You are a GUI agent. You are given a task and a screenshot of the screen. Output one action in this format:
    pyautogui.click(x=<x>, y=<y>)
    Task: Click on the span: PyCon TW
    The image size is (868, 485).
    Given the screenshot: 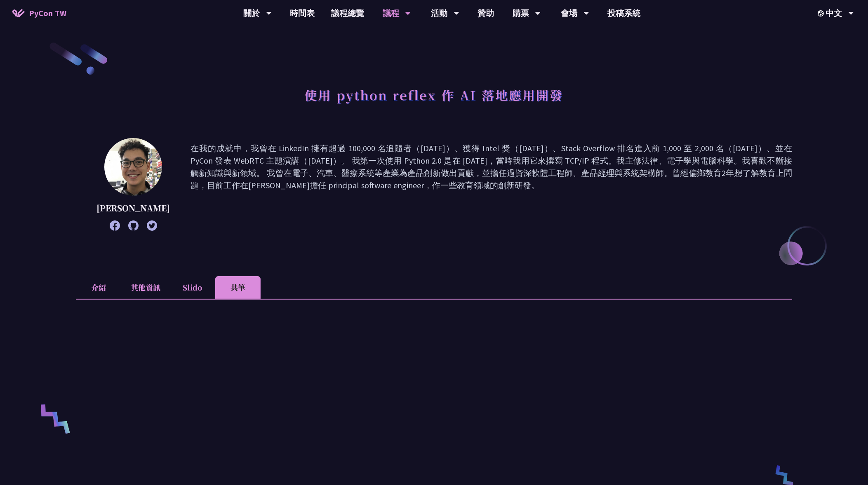 What is the action you would take?
    pyautogui.click(x=47, y=13)
    